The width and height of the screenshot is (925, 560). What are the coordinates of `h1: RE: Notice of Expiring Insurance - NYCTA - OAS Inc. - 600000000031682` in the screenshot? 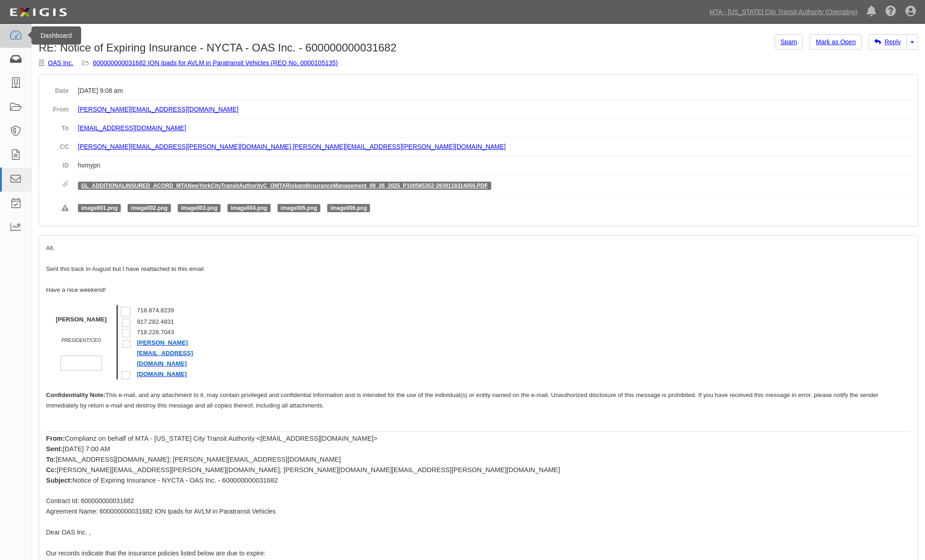 It's located at (256, 47).